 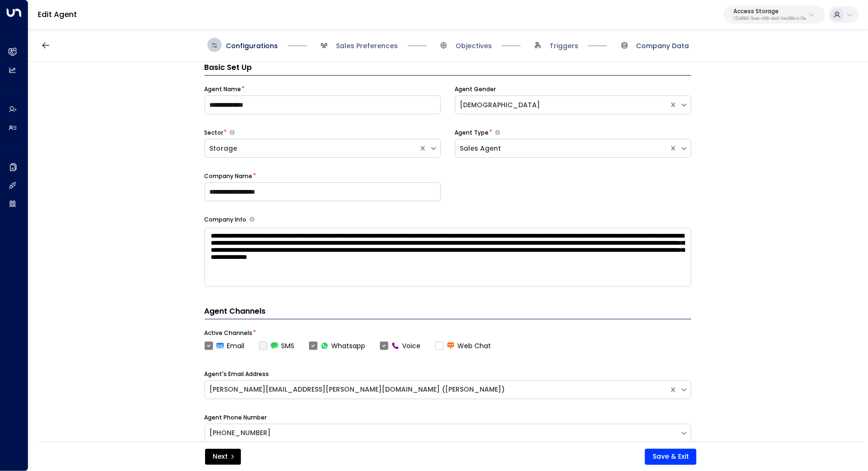 What do you see at coordinates (229, 334) in the screenshot?
I see `label: Active Channels` at bounding box center [229, 334].